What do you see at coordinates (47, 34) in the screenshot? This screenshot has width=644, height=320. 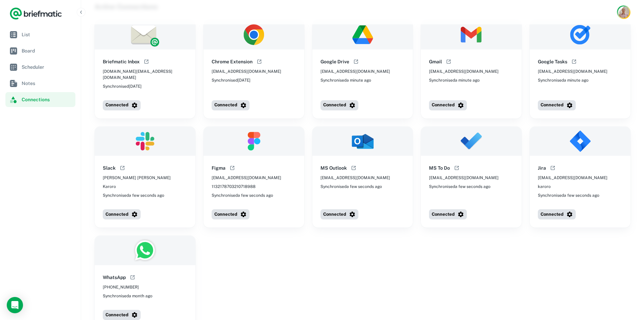 I see `span: List` at bounding box center [47, 34].